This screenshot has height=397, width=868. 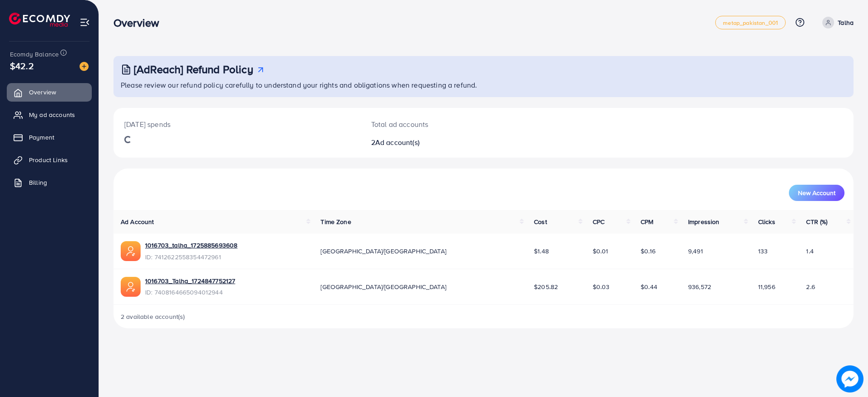 I want to click on span: Product Links, so click(x=48, y=160).